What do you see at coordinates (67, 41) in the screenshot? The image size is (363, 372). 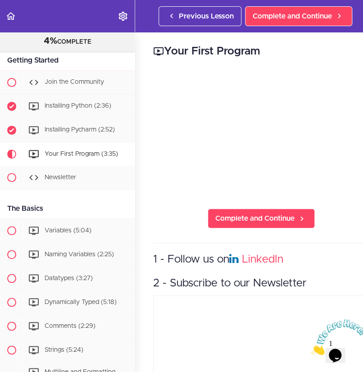 I see `div: COMPLETE` at bounding box center [67, 41].